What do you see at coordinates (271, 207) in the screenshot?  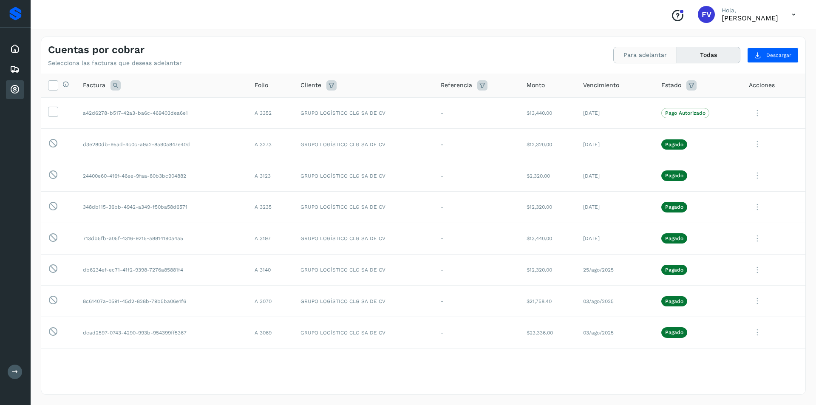 I see `td: A 3235` at bounding box center [271, 207].